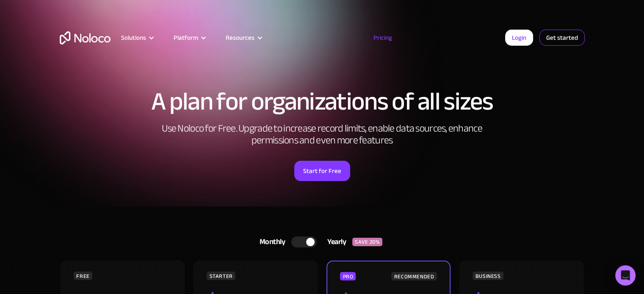 This screenshot has height=294, width=644. Describe the element at coordinates (383, 38) in the screenshot. I see `a: Pricing` at that location.